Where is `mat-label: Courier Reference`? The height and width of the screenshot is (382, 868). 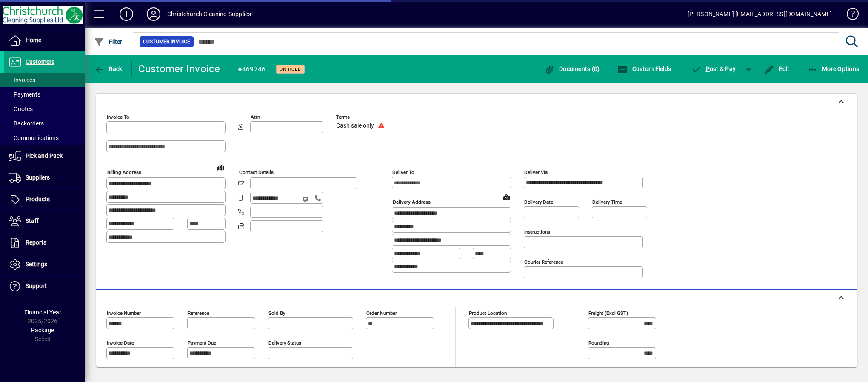
mat-label: Courier Reference is located at coordinates (544, 262).